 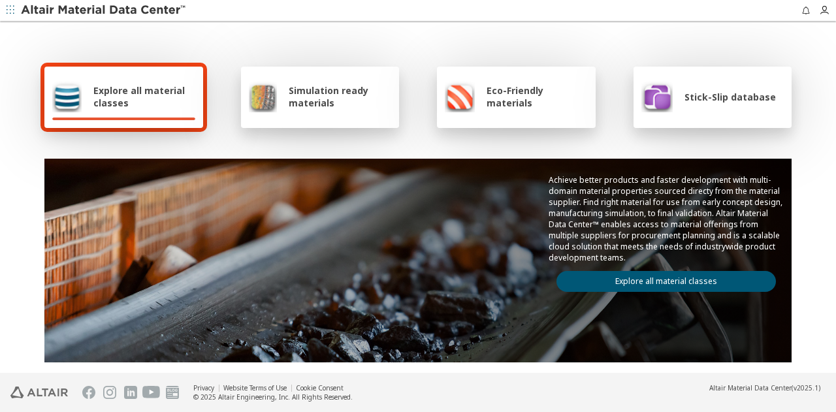 What do you see at coordinates (460, 97) in the screenshot?
I see `img: Eco-Friendly materials` at bounding box center [460, 97].